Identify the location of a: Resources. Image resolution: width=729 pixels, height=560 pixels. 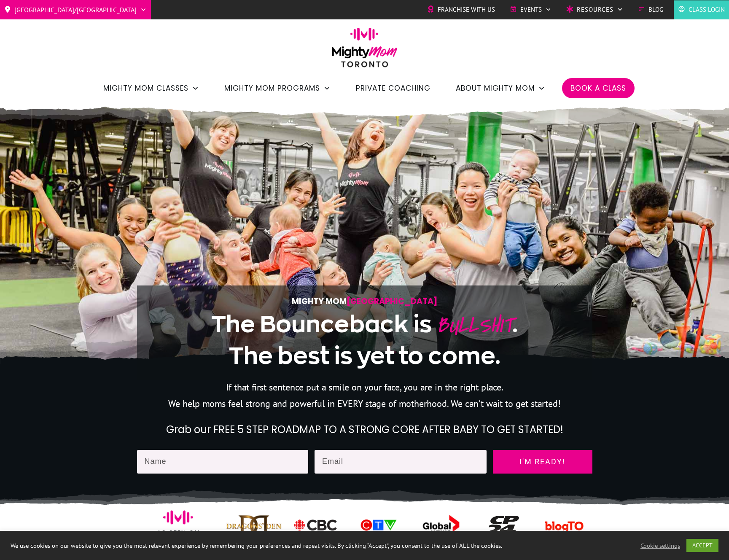
(595, 10).